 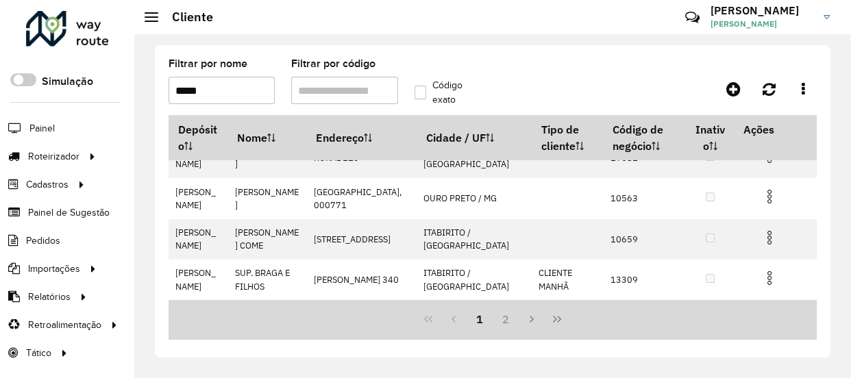 I want to click on th: Tipo de cliente, so click(x=567, y=138).